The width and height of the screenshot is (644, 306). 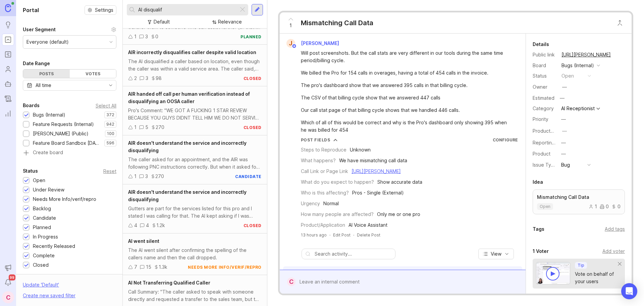 I want to click on div: Edit Post, so click(x=342, y=235).